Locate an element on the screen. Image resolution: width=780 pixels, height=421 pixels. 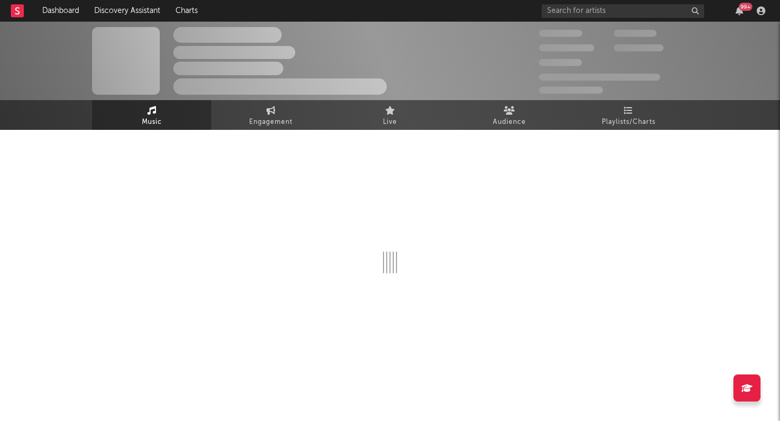
span: 300,000 is located at coordinates (560, 33).